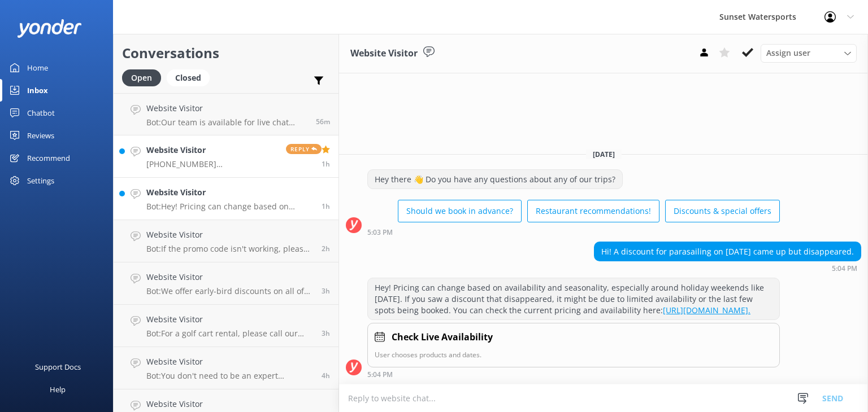 This screenshot has width=868, height=412. Describe the element at coordinates (227, 122) in the screenshot. I see `p: Bot: Our team is available for live chat from 8am to 8pm. You can also give us a call at [PHONE_N...` at that location.